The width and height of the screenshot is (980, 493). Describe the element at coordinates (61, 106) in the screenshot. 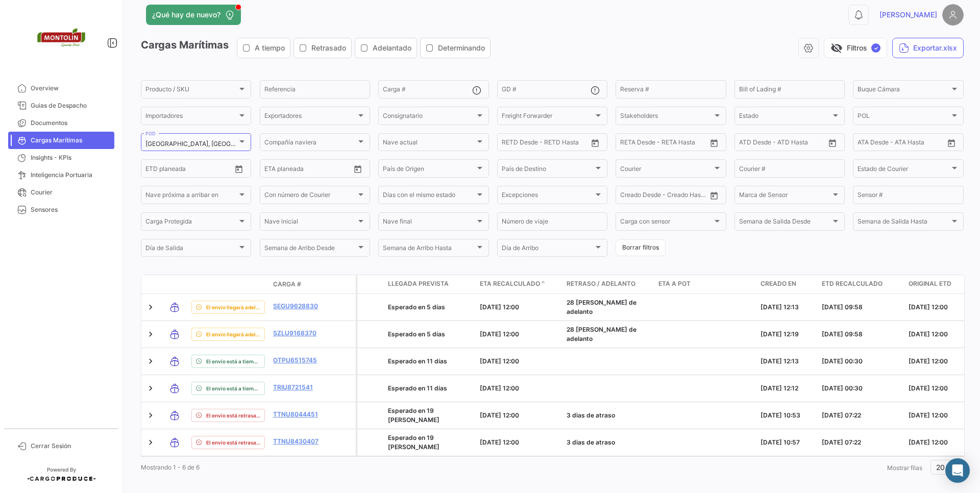

I see `a: Guias de Despacho` at that location.